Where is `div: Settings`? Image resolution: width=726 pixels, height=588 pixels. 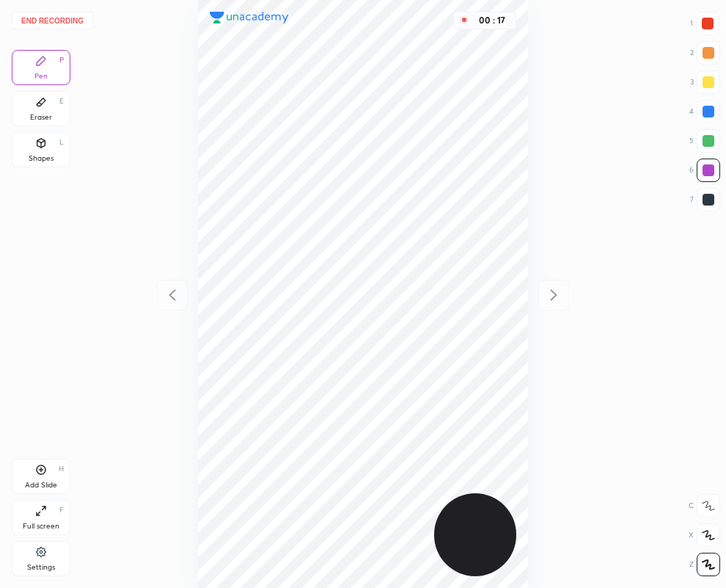 div: Settings is located at coordinates (41, 568).